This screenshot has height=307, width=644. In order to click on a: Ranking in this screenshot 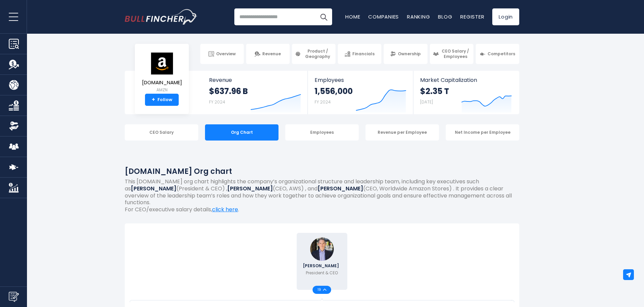, I will do `click(419, 17)`.